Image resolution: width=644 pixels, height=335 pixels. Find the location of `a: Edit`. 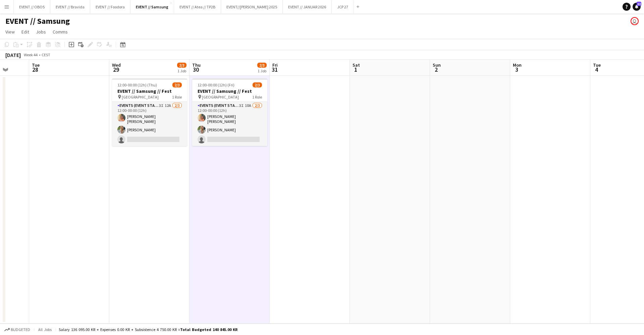

a: Edit is located at coordinates (25, 32).